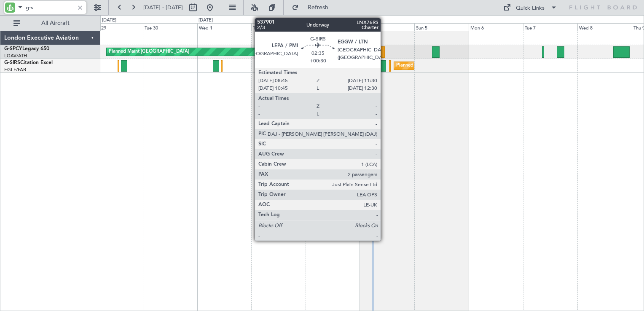 Image resolution: width=644 pixels, height=311 pixels. Describe the element at coordinates (12, 63) in the screenshot. I see `span: G-SIRS` at that location.